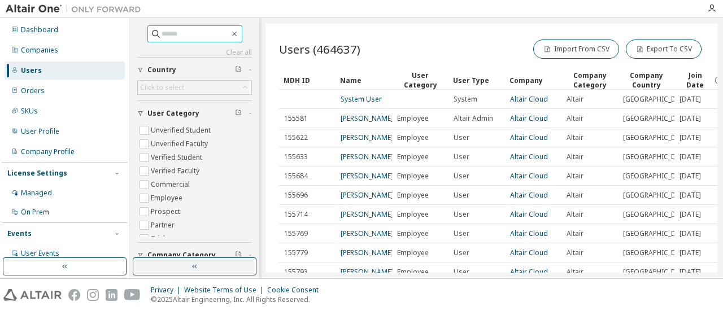 This screenshot has width=723, height=311. Describe the element at coordinates (296, 253) in the screenshot. I see `span: 155779` at that location.